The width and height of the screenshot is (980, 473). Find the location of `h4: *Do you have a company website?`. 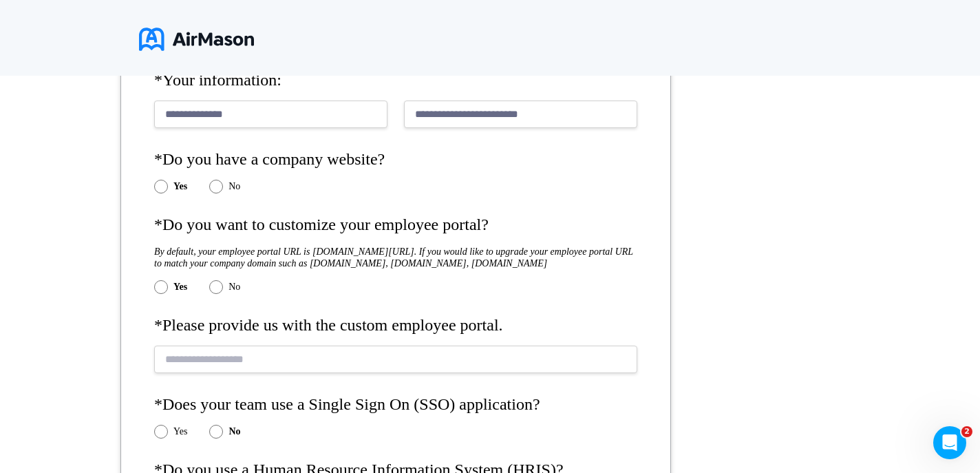

h4: *Do you have a company website? is located at coordinates (396, 159).